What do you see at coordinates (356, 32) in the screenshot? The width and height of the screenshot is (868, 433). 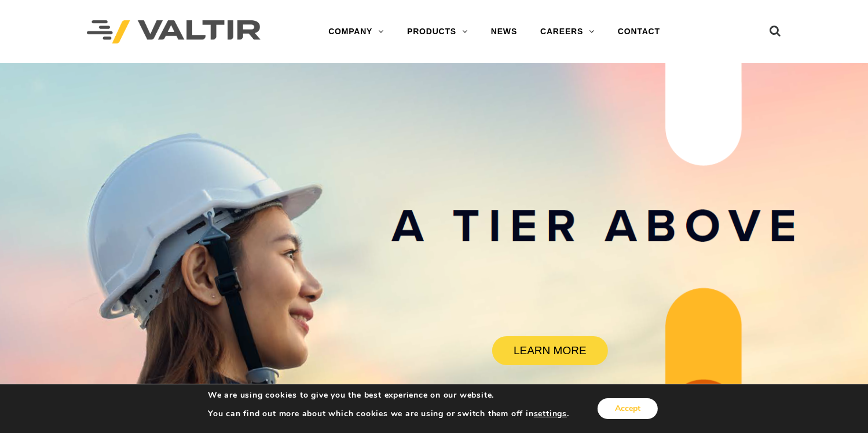 I see `a: COMPANY` at bounding box center [356, 32].